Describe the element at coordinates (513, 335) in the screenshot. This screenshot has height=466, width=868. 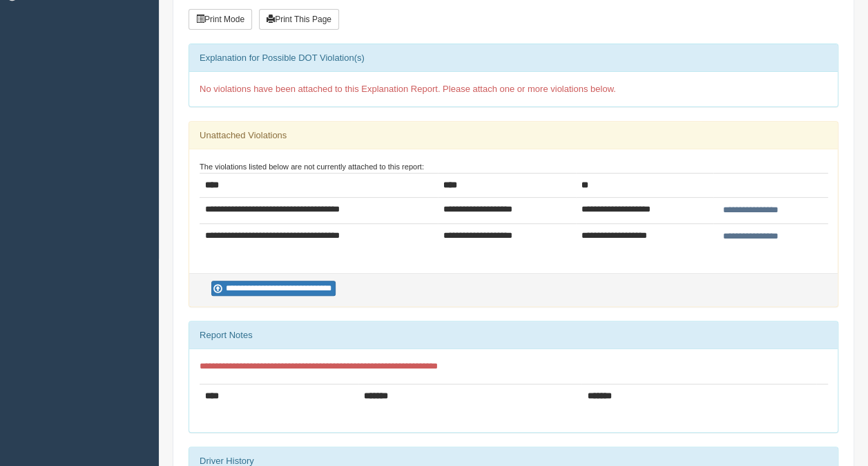
I see `div: Report Notes` at that location.